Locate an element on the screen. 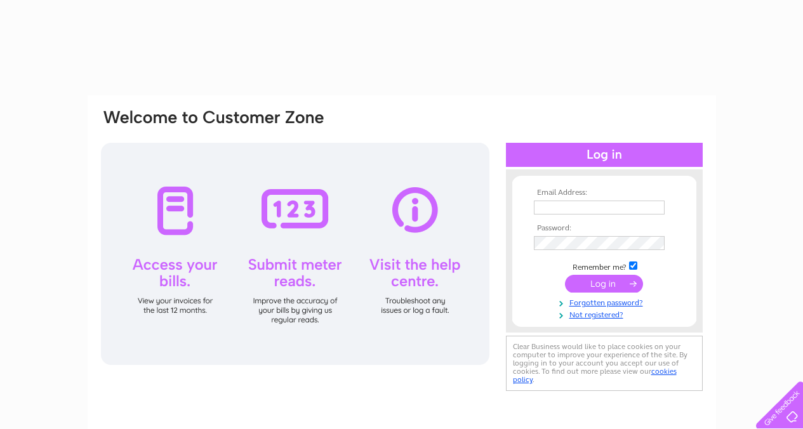 This screenshot has height=429, width=803. input: Submit is located at coordinates (604, 284).